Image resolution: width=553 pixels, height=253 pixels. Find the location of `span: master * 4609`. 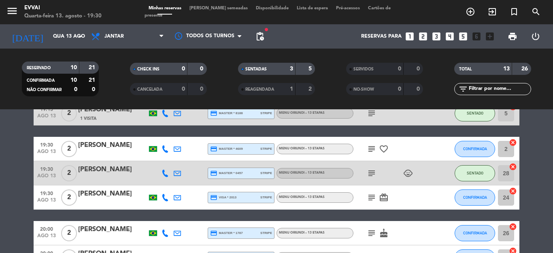

span: master * 4609 is located at coordinates (226, 149).